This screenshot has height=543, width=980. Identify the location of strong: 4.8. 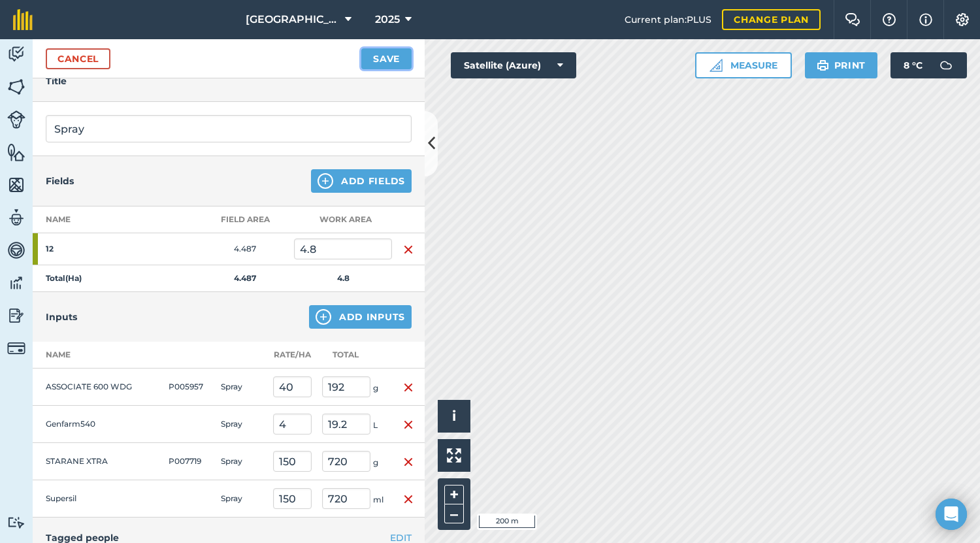
(343, 278).